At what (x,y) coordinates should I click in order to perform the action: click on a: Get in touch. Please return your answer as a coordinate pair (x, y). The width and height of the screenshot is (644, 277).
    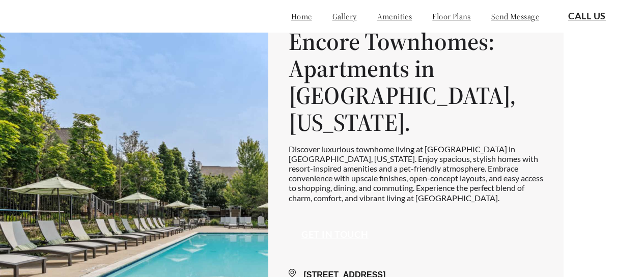
    Looking at the image, I should click on (335, 234).